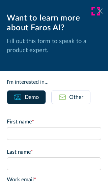 The image size is (108, 185). I want to click on label: First name, so click(54, 122).